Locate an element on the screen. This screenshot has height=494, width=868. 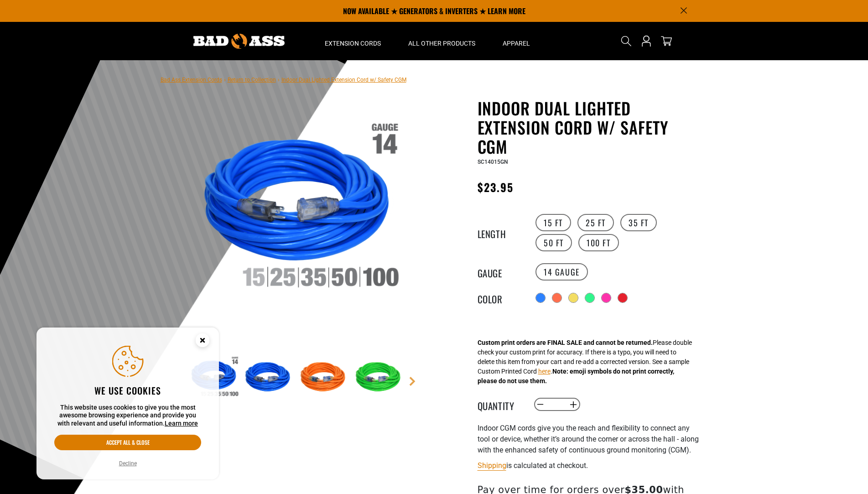
label: 14 Gauge is located at coordinates (561, 272).